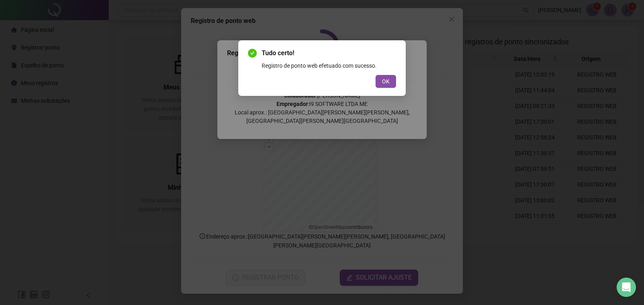  I want to click on div: Open Intercom Messenger, so click(626, 287).